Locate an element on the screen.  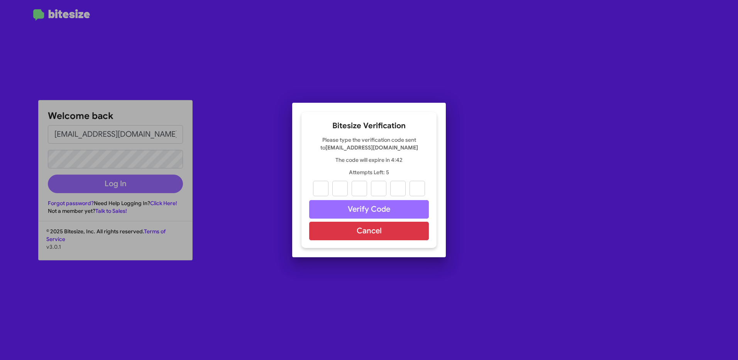
p: Please type the verification code sent to is located at coordinates (369, 144).